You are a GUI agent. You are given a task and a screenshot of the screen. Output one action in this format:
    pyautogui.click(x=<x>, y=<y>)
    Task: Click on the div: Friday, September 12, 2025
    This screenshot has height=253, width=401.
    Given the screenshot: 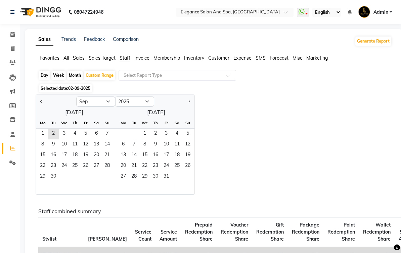 What is the action you would take?
    pyautogui.click(x=86, y=145)
    